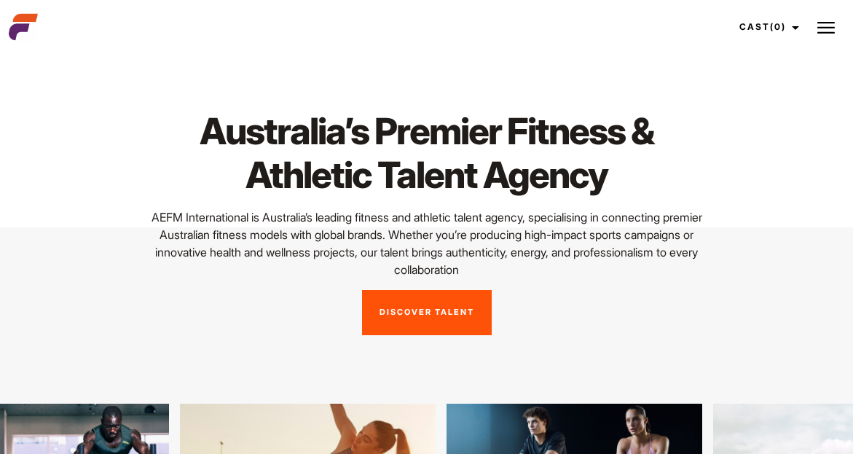  I want to click on span: (0), so click(778, 26).